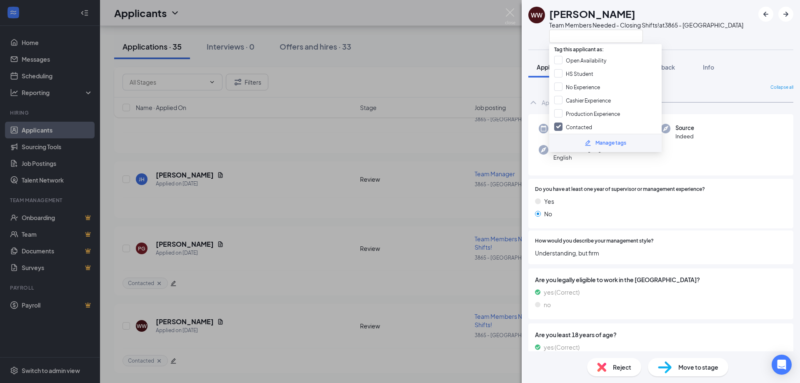 Image resolution: width=800 pixels, height=383 pixels. What do you see at coordinates (533, 102) in the screenshot?
I see `svg: ChevronUp` at bounding box center [533, 102].